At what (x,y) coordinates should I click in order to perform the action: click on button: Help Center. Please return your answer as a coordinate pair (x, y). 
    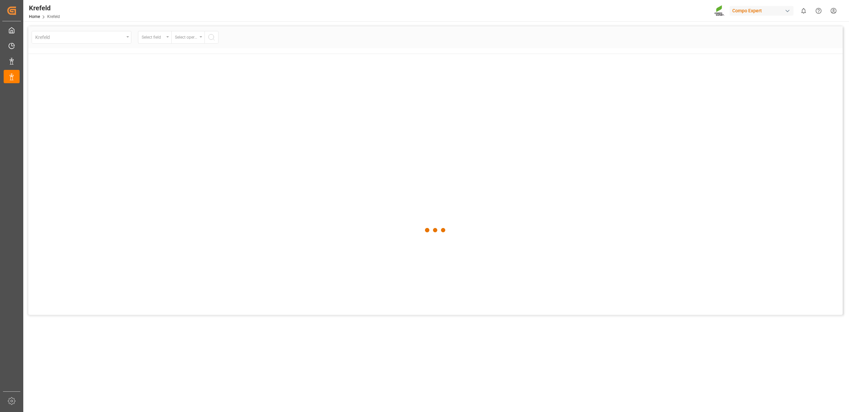
    Looking at the image, I should click on (819, 11).